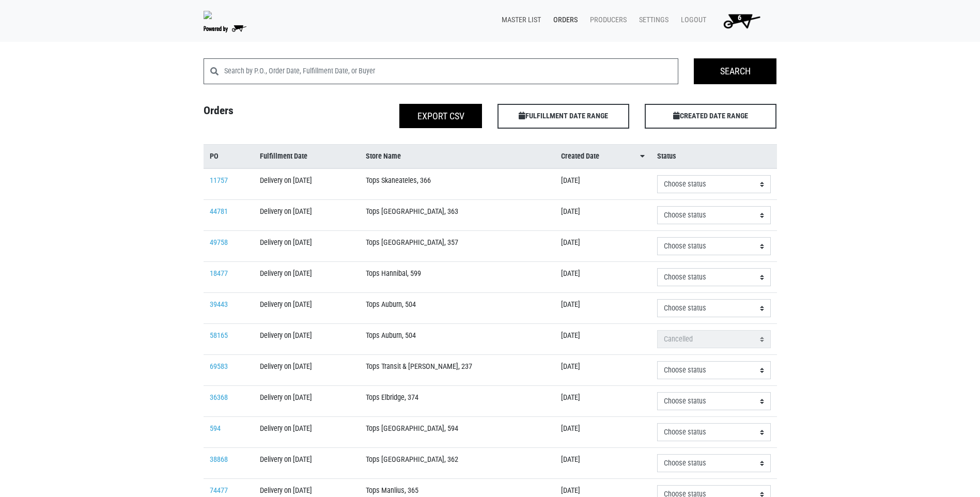  I want to click on input: Search, so click(735, 71).